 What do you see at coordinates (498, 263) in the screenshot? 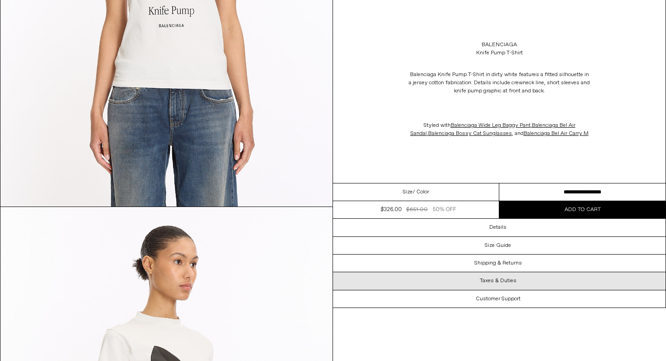
I see `h3: Shipping & Returns` at bounding box center [498, 263].